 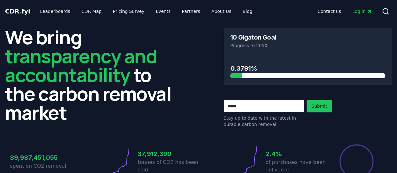 What do you see at coordinates (168, 154) in the screenshot?
I see `h3: 37,912,399` at bounding box center [168, 154].